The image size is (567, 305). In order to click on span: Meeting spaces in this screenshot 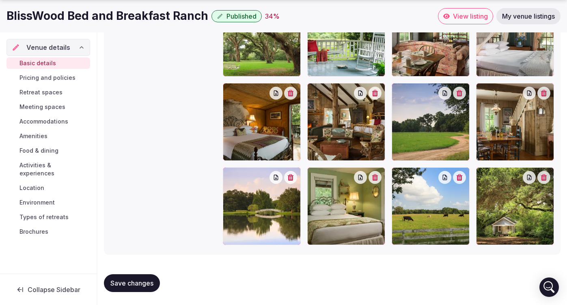, I will do `click(42, 107)`.